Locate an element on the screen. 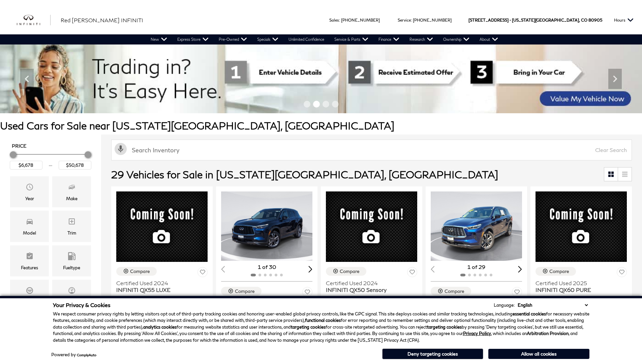 This screenshot has height=364, width=642. strong: essential cookies is located at coordinates (529, 314).